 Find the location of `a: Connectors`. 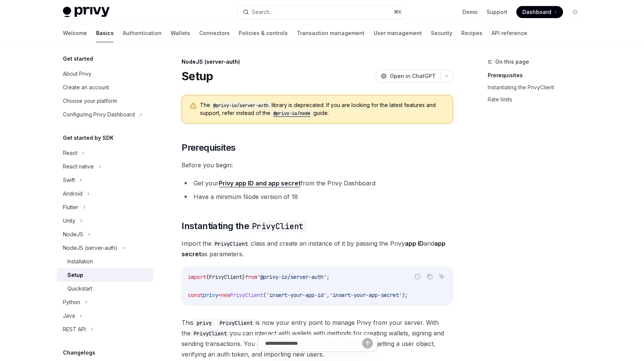

a: Connectors is located at coordinates (214, 33).